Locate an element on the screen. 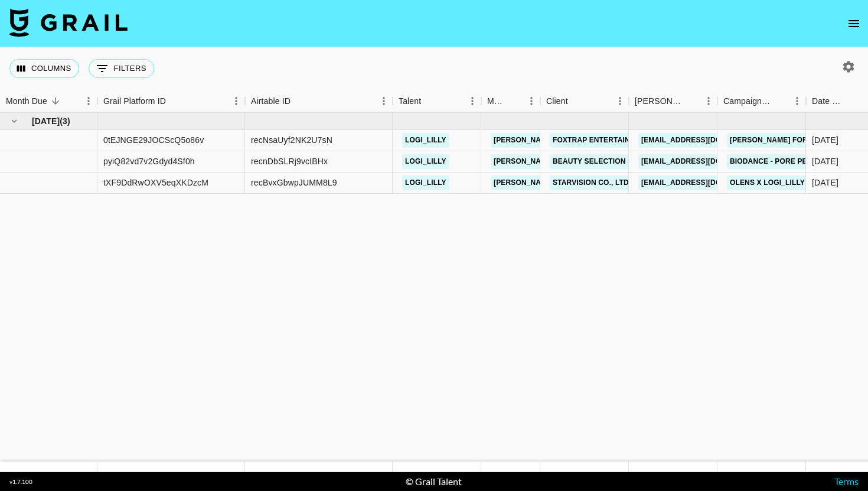  button: open drawer is located at coordinates (853, 24).